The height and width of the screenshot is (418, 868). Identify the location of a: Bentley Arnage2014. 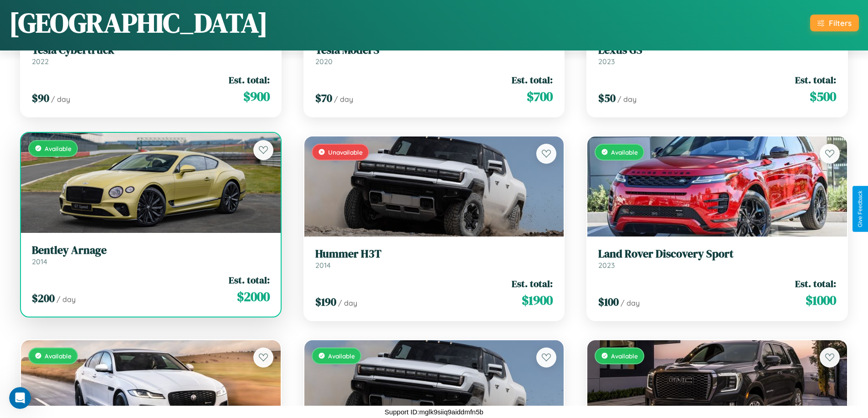
(151, 255).